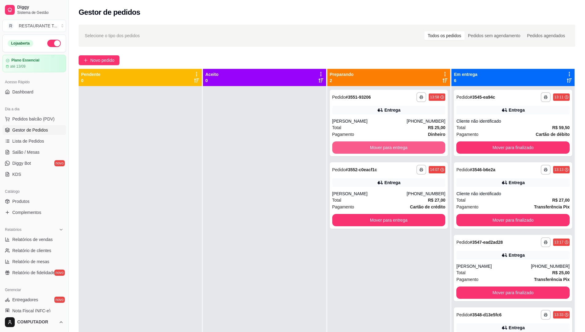  I want to click on span: Salão / Mesas, so click(26, 152).